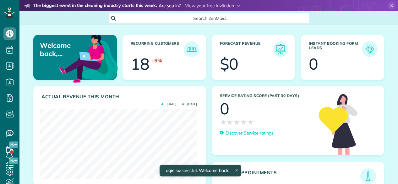 The width and height of the screenshot is (398, 184). Describe the element at coordinates (250, 133) in the screenshot. I see `p: Discover Service ratings` at that location.